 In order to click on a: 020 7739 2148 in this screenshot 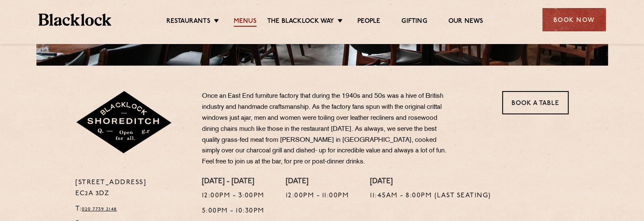, I will do `click(100, 209)`.